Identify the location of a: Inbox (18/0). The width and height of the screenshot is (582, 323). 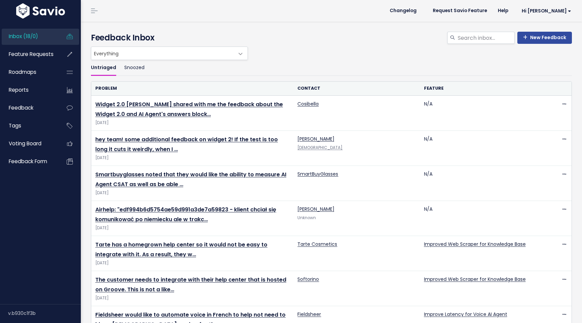
(29, 36).